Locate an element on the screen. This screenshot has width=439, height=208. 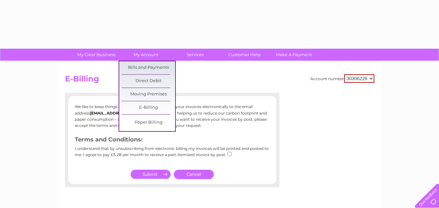
a: Bills and Payments is located at coordinates (148, 68).